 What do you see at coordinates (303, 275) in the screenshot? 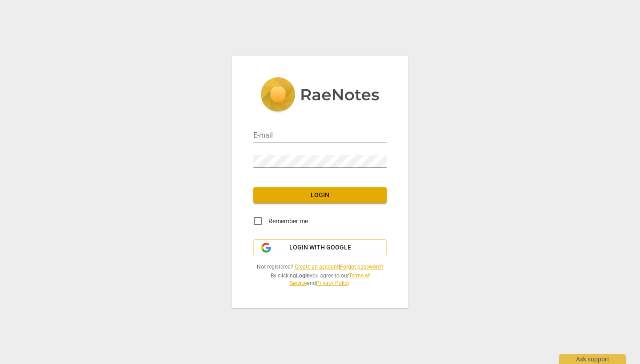
I see `b: Login` at bounding box center [303, 275].